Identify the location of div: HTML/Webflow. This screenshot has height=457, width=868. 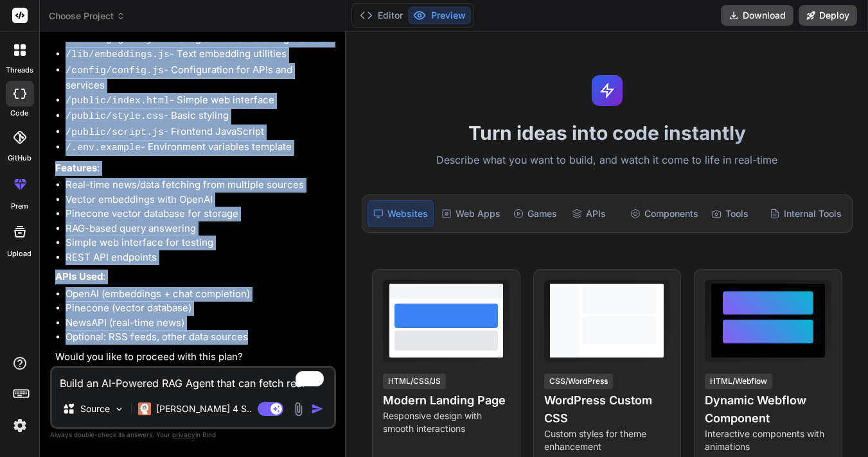
(738, 381).